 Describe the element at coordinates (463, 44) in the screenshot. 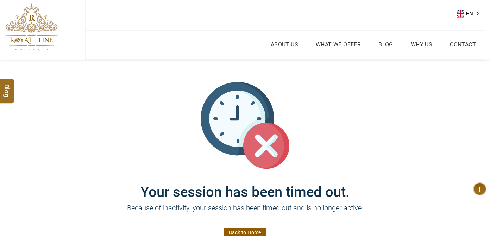

I see `a: Contact` at that location.